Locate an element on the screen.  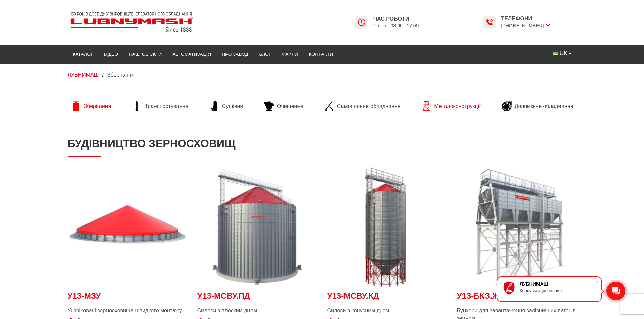
span: Силоси з конусним дном is located at coordinates (387, 311).